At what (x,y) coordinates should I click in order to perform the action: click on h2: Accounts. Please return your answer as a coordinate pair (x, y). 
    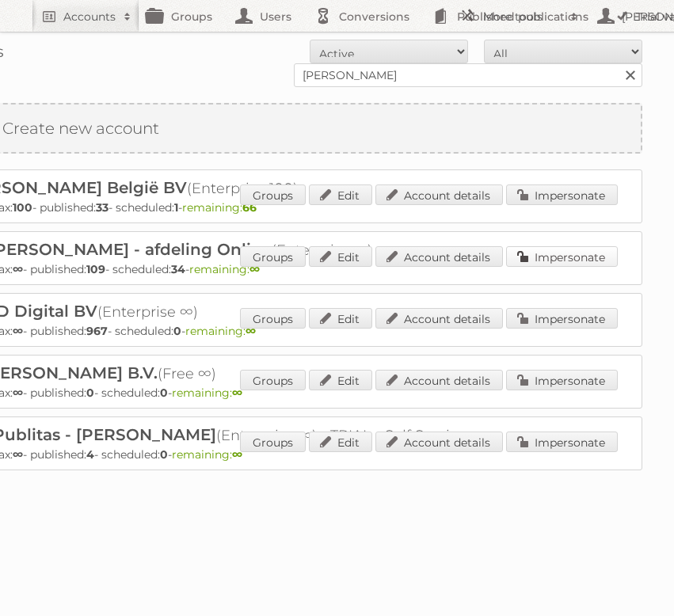
    Looking at the image, I should click on (89, 17).